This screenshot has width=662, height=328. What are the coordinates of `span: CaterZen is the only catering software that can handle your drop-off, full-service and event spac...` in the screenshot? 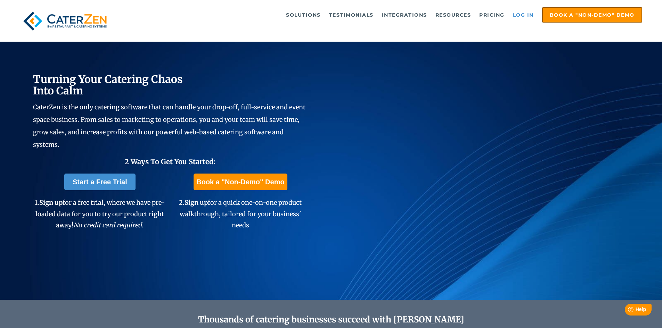 It's located at (169, 126).